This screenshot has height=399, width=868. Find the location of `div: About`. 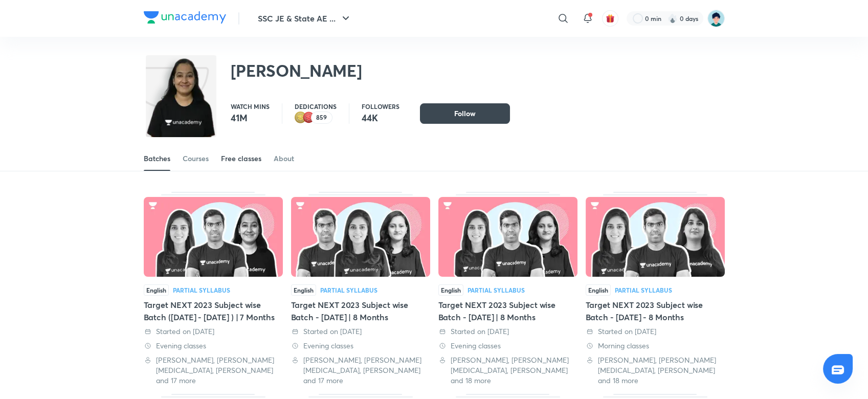

div: About is located at coordinates (284, 159).